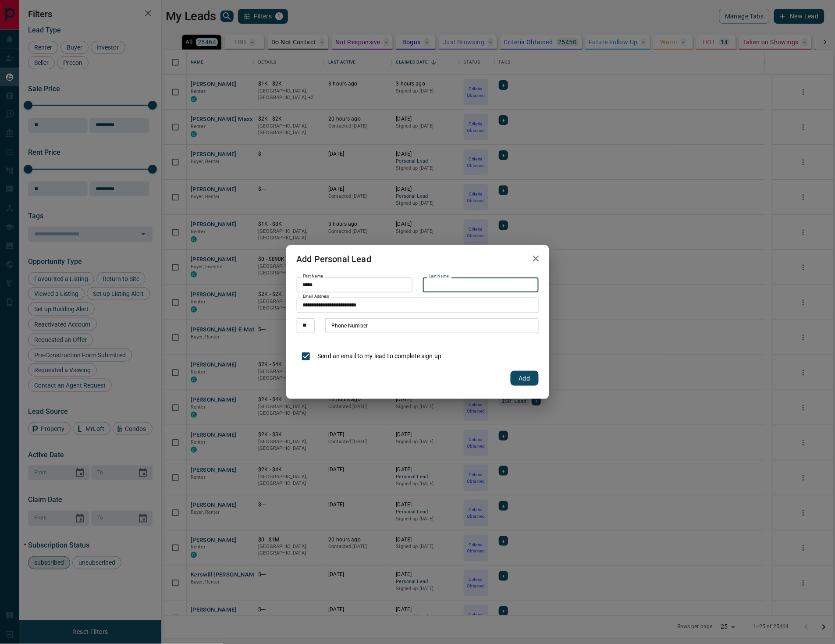 Image resolution: width=835 pixels, height=644 pixels. Describe the element at coordinates (313, 276) in the screenshot. I see `label: First Name` at that location.